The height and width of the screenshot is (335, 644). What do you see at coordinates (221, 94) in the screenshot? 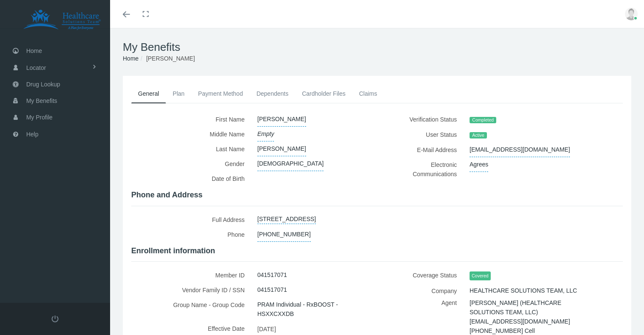
I see `a: Payment Method` at bounding box center [221, 94].